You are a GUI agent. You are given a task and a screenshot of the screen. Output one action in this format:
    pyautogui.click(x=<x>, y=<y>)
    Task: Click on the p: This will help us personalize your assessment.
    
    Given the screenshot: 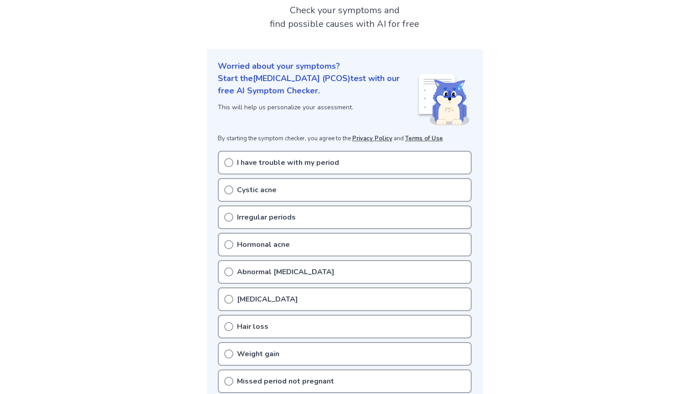 What is the action you would take?
    pyautogui.click(x=317, y=107)
    